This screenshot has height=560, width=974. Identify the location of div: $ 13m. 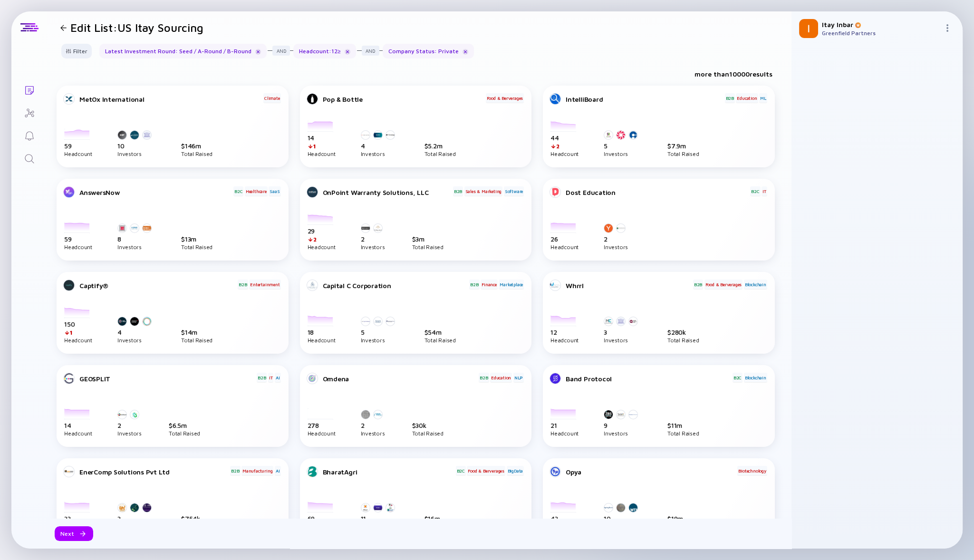
(197, 238).